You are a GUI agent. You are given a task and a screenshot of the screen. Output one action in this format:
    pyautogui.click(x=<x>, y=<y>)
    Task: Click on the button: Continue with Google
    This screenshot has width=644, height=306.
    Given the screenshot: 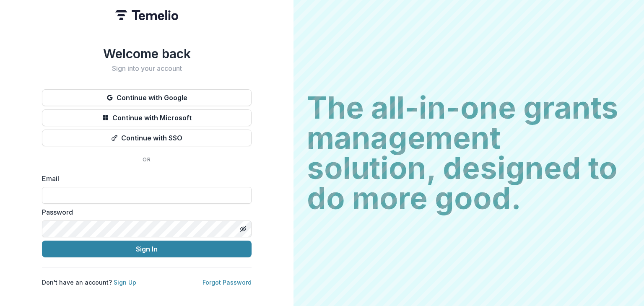 What is the action you would take?
    pyautogui.click(x=146, y=97)
    